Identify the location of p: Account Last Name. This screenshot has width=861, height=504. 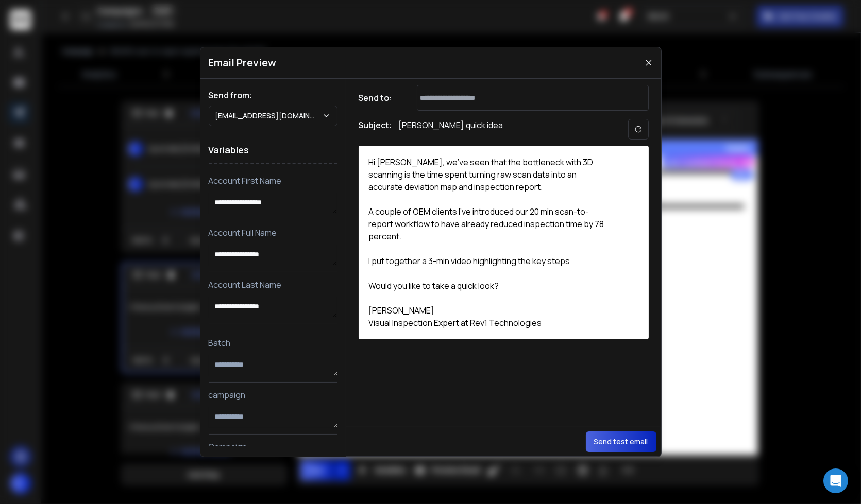
(273, 285).